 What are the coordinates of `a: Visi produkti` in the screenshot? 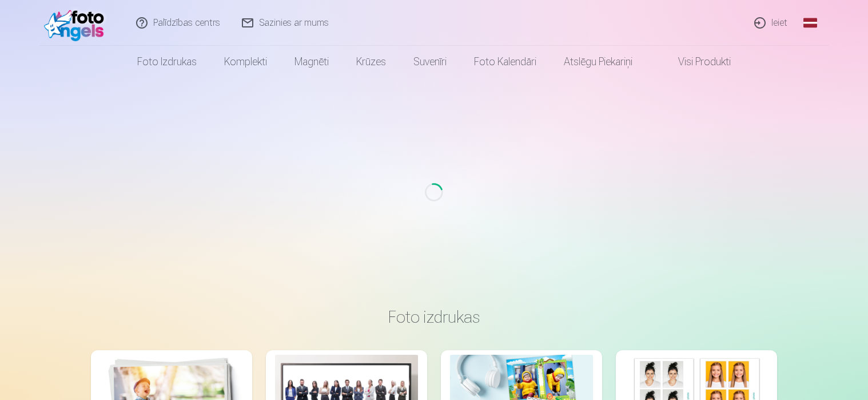 It's located at (696, 62).